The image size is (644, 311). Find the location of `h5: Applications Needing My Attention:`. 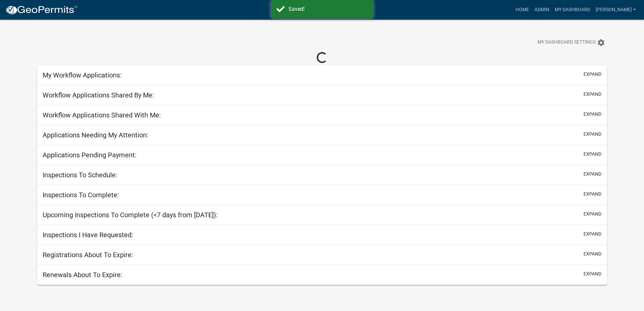

h5: Applications Needing My Attention: is located at coordinates (96, 135).